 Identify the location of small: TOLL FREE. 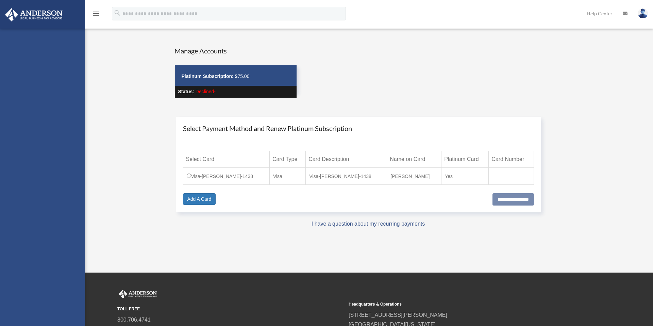
(231, 309).